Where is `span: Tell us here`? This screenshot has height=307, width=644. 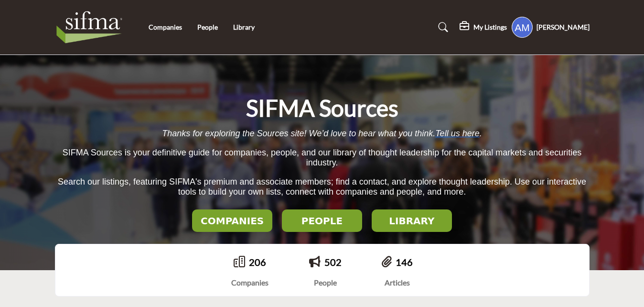 span: Tell us here is located at coordinates (457, 134).